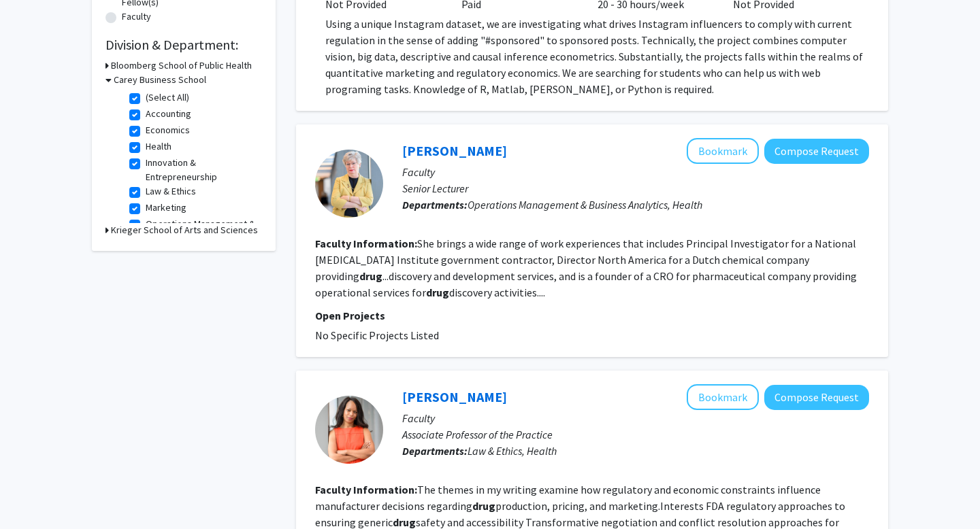 The height and width of the screenshot is (529, 980). Describe the element at coordinates (512, 451) in the screenshot. I see `span: Law & Ethics, Health` at that location.